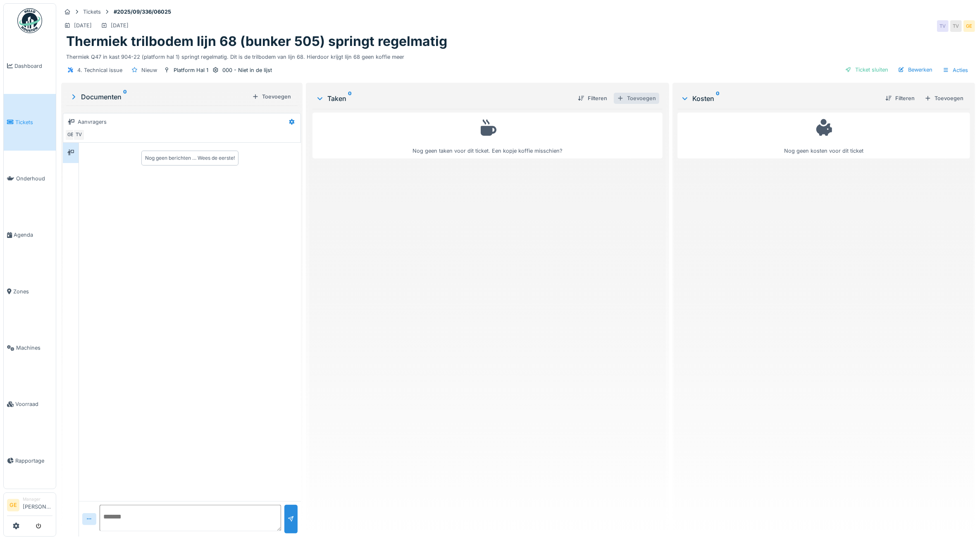  What do you see at coordinates (35, 347) in the screenshot?
I see `span: Machines` at bounding box center [35, 347].